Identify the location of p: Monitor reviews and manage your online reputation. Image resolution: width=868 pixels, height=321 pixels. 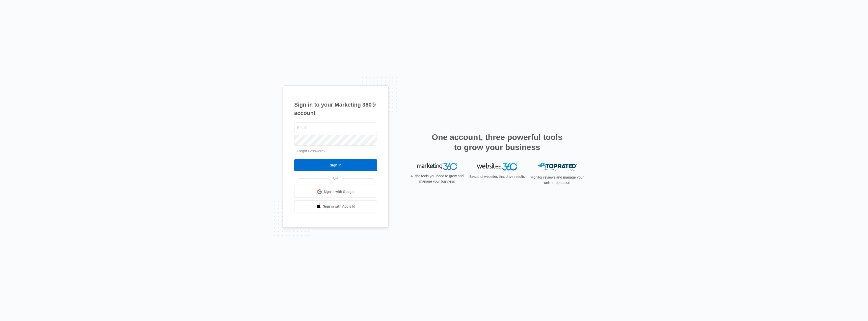
(557, 180).